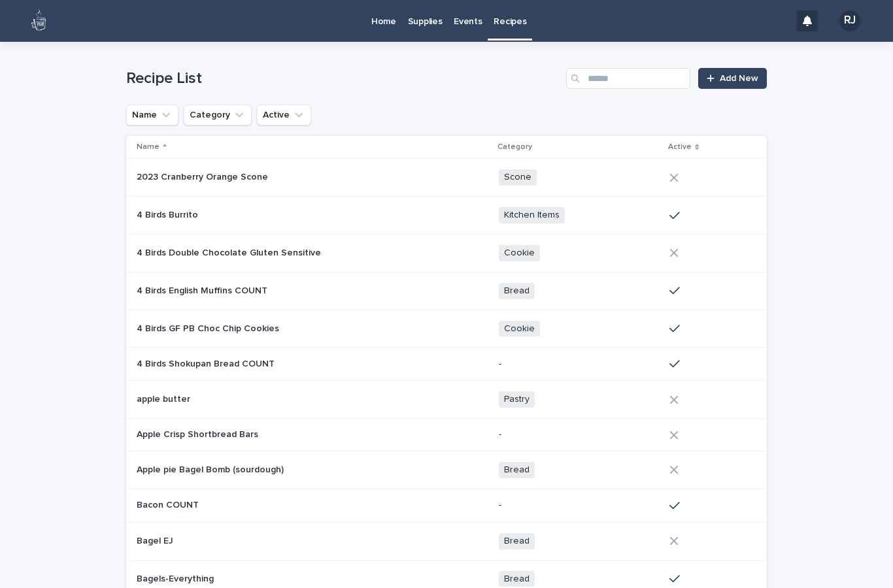 This screenshot has height=588, width=893. I want to click on tr: 2023 Cranberry Orange Scone2023 Cranberry Orange Scone Scone, so click(446, 178).